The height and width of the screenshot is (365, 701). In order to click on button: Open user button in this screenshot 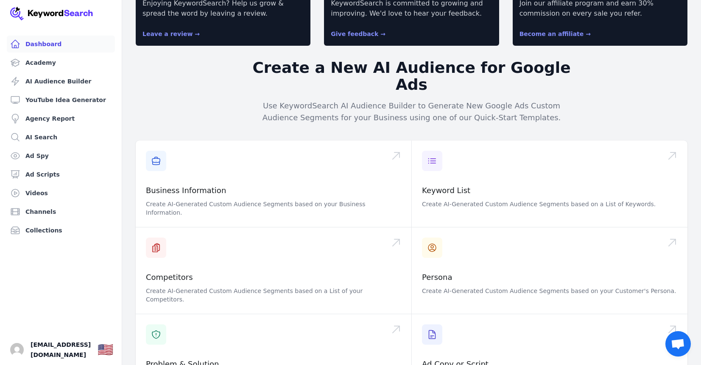, I will do `click(17, 350)`.